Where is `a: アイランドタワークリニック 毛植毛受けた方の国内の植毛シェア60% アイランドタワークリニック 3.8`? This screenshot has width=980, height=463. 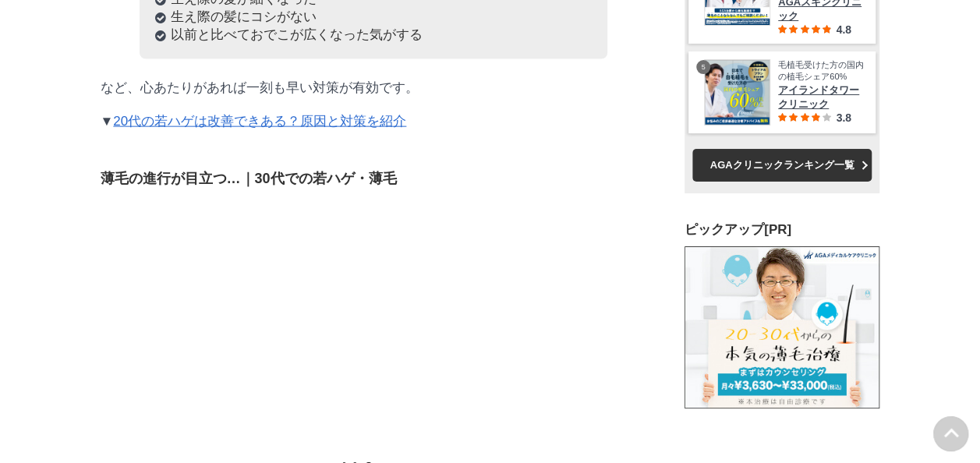
a: アイランドタワークリニック 毛植毛受けた方の国内の植毛シェア60% アイランドタワークリニック 3.8 is located at coordinates (783, 91).